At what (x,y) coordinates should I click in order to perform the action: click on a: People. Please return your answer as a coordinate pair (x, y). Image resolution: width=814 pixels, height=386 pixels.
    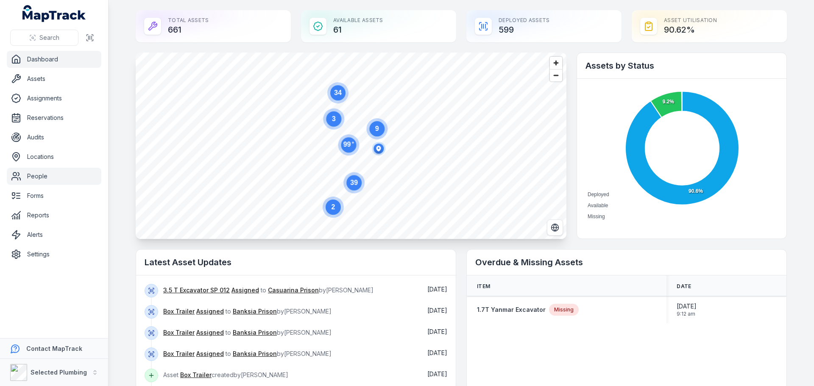
    Looking at the image, I should click on (54, 176).